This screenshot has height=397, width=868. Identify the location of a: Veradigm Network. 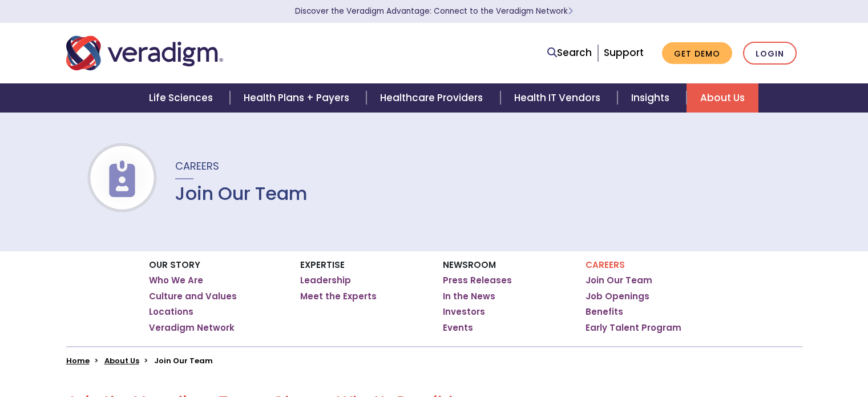
(192, 328).